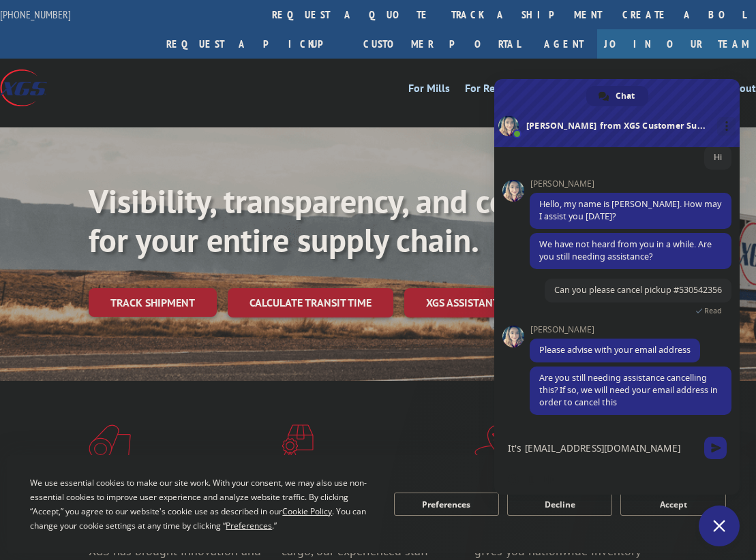 The image size is (756, 560). Describe the element at coordinates (249, 525) in the screenshot. I see `span: Preferences` at that location.